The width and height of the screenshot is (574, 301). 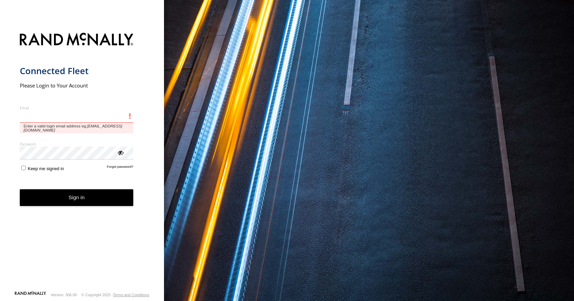 What do you see at coordinates (64, 295) in the screenshot?
I see `div: Version: 306.00` at bounding box center [64, 295].